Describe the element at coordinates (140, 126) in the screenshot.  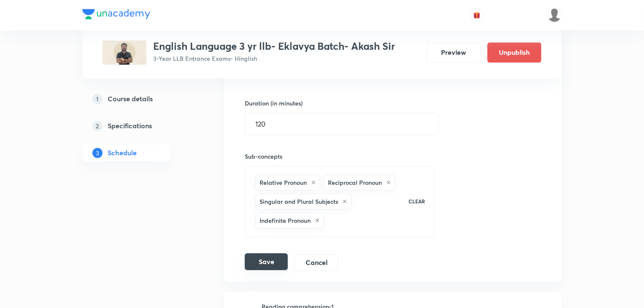
I see `a: 2Specifications` at that location.